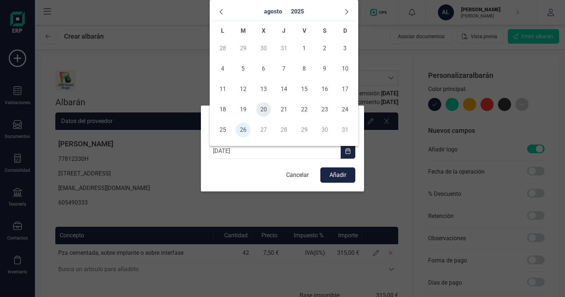  What do you see at coordinates (243, 31) in the screenshot?
I see `span: M` at bounding box center [243, 31].